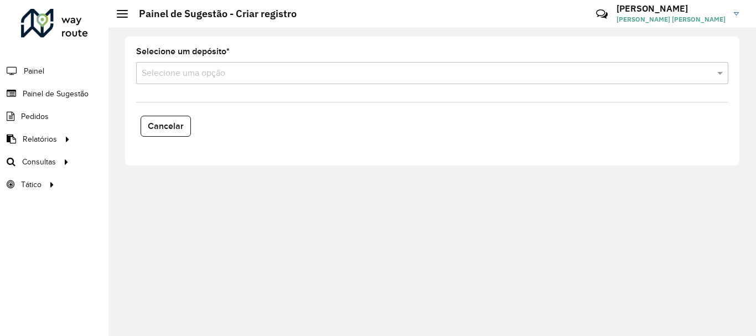  Describe the element at coordinates (34, 71) in the screenshot. I see `span: Painel` at that location.